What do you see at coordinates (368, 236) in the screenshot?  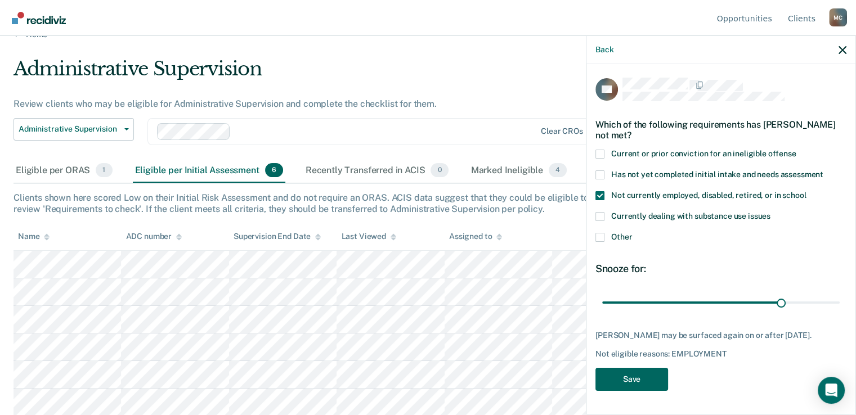 I see `div: Last Viewed` at bounding box center [368, 236].